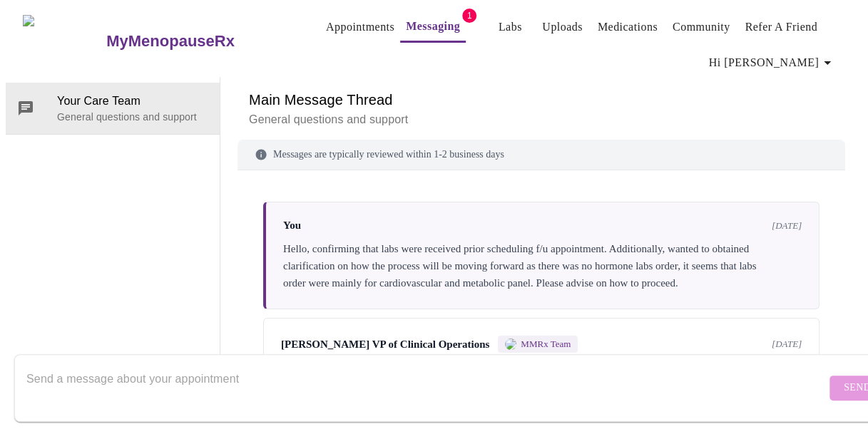  Describe the element at coordinates (198, 41) in the screenshot. I see `a: MyMenopauseRx` at that location.